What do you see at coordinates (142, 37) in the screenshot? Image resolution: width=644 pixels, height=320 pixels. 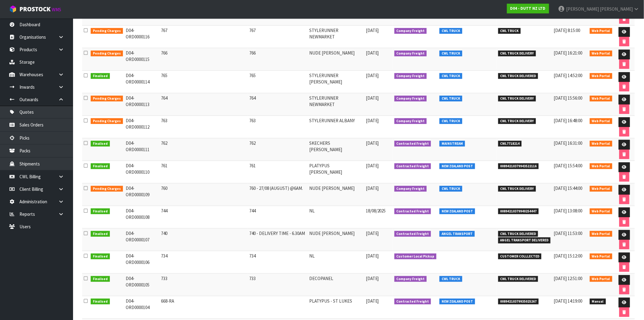 I see `td: D04-ORD0000116` at bounding box center [142, 37].